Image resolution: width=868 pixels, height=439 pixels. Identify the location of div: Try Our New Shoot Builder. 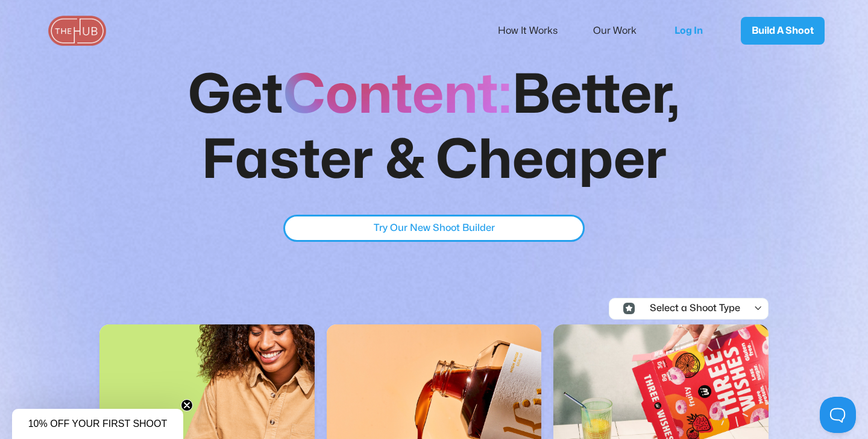
(434, 228).